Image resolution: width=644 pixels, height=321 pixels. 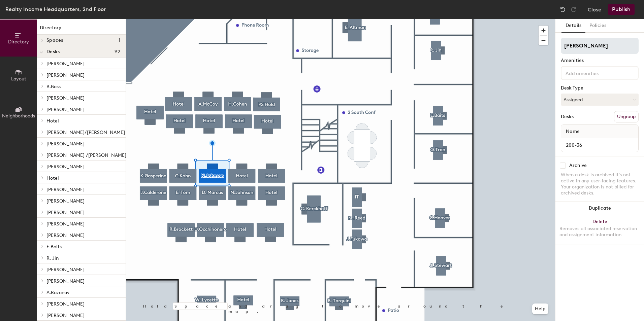 I want to click on button: Close, so click(x=594, y=9).